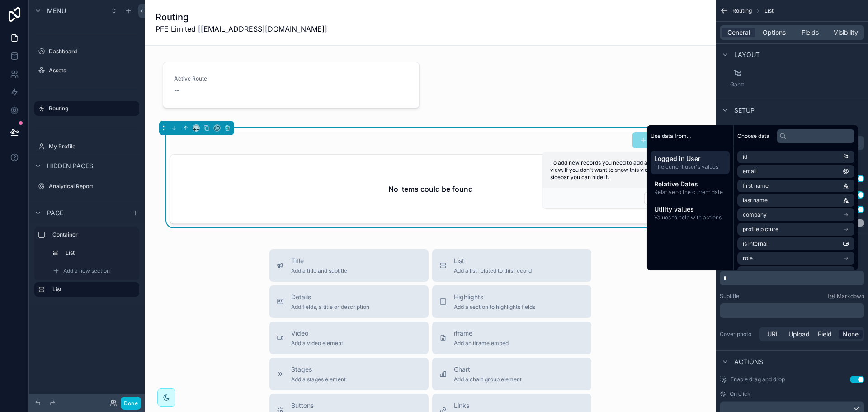 The height and width of the screenshot is (412, 868). I want to click on span: Add a stages element, so click(319, 380).